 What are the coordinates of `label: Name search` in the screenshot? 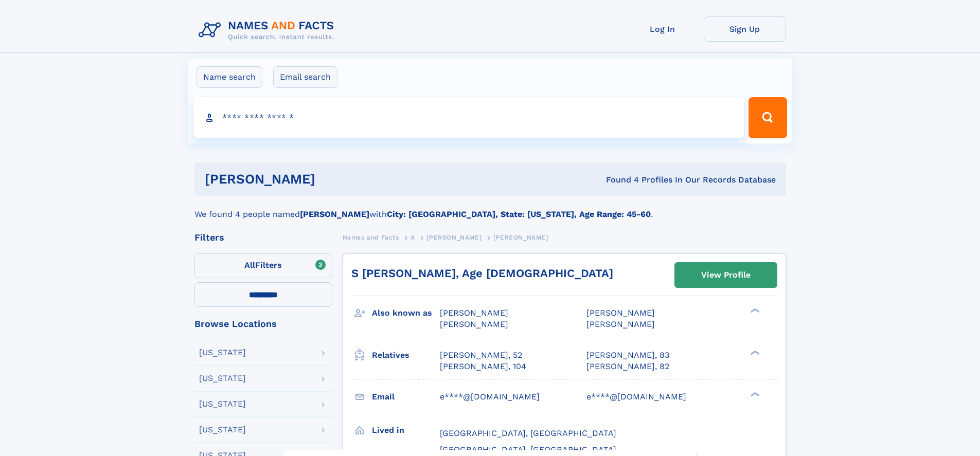 It's located at (230, 77).